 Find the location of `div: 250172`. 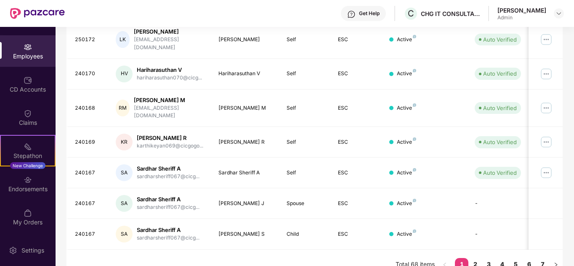

div: 250172 is located at coordinates (89, 40).